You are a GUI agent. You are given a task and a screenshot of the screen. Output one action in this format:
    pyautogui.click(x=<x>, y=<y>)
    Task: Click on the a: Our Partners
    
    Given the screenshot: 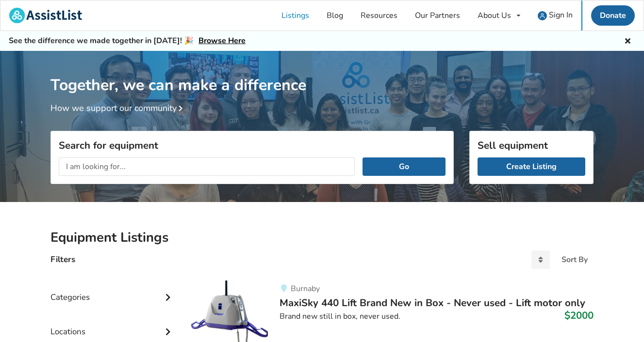 What is the action you would take?
    pyautogui.click(x=437, y=16)
    